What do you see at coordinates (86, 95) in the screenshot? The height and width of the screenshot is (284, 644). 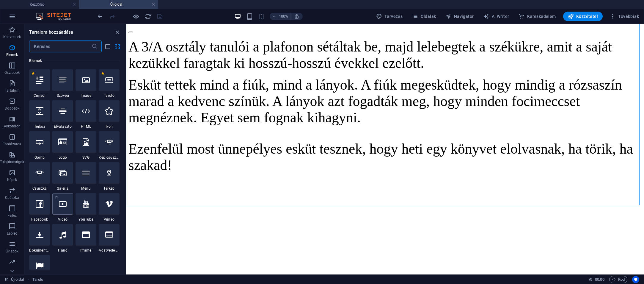 I see `span: Image` at bounding box center [86, 95].